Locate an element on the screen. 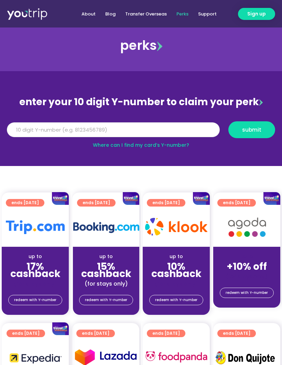 The image size is (282, 365). strong: 15% cashback is located at coordinates (106, 270).